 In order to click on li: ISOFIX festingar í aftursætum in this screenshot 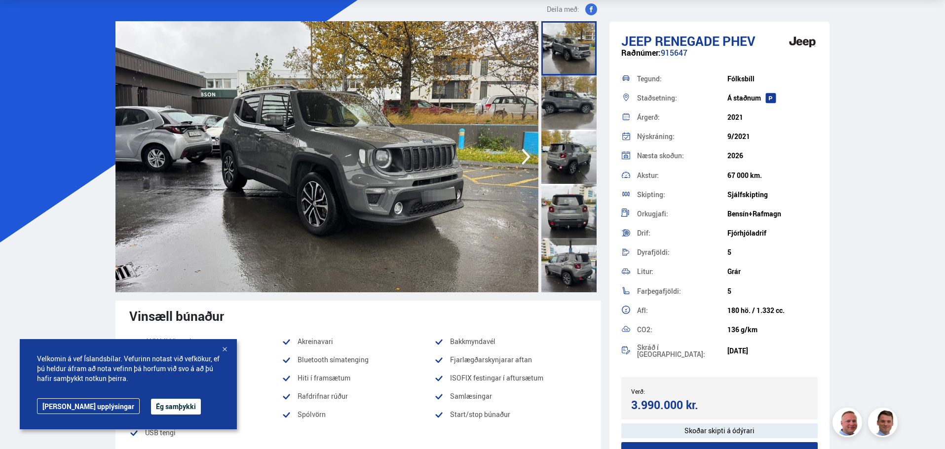, I will do `click(510, 378)`.